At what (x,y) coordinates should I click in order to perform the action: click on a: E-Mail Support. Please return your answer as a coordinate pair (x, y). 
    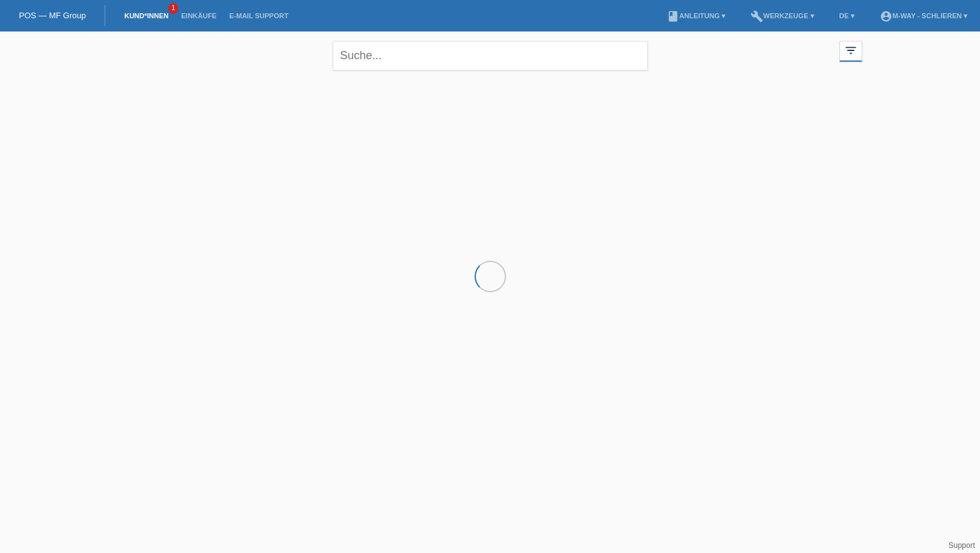
    Looking at the image, I should click on (259, 16).